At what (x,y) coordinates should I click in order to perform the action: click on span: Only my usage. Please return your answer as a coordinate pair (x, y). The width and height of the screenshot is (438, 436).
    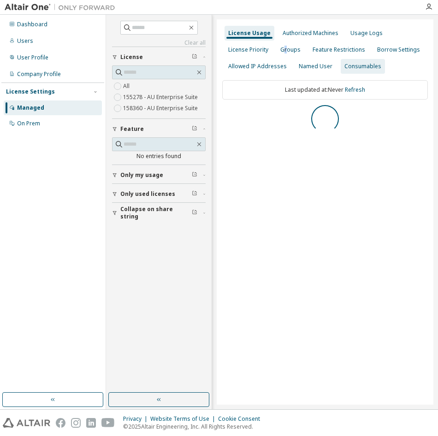
    Looking at the image, I should click on (141, 175).